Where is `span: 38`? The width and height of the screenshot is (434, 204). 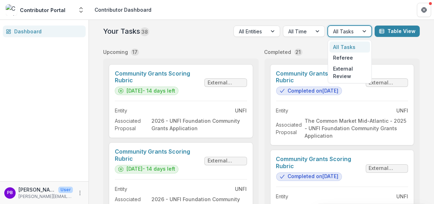 span: 38 is located at coordinates (145, 32).